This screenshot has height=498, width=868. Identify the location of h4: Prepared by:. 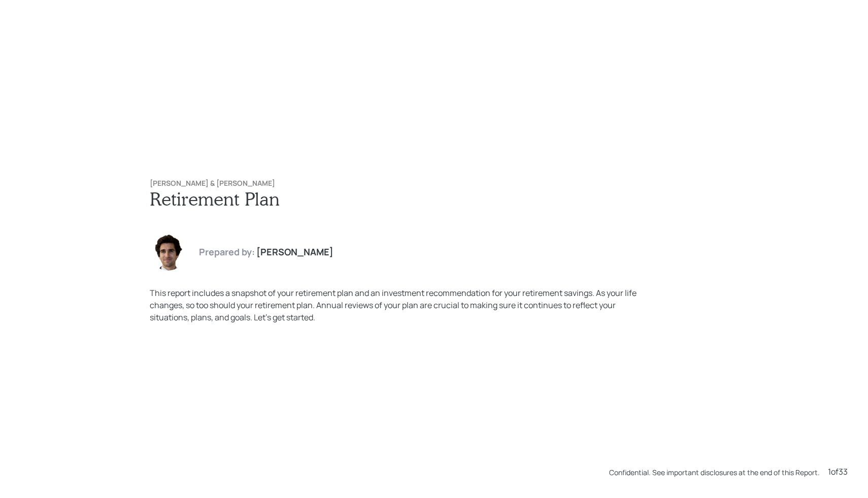
(227, 252).